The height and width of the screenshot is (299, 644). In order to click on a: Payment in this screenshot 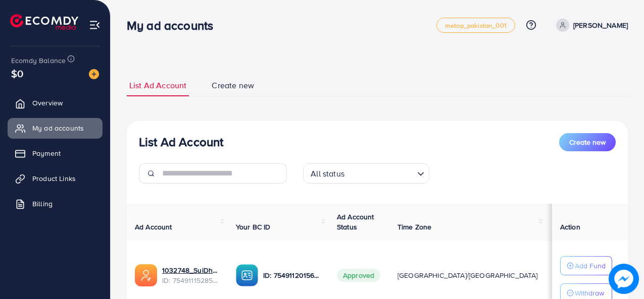, I will do `click(55, 153)`.